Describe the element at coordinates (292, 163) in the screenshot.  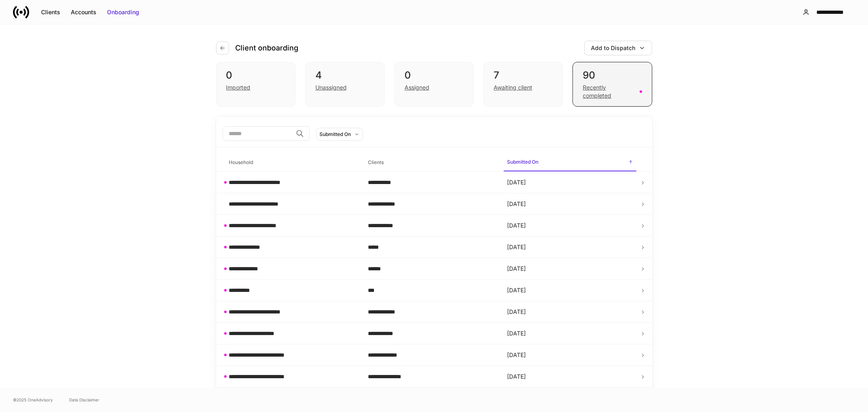
I see `span: Household` at that location.